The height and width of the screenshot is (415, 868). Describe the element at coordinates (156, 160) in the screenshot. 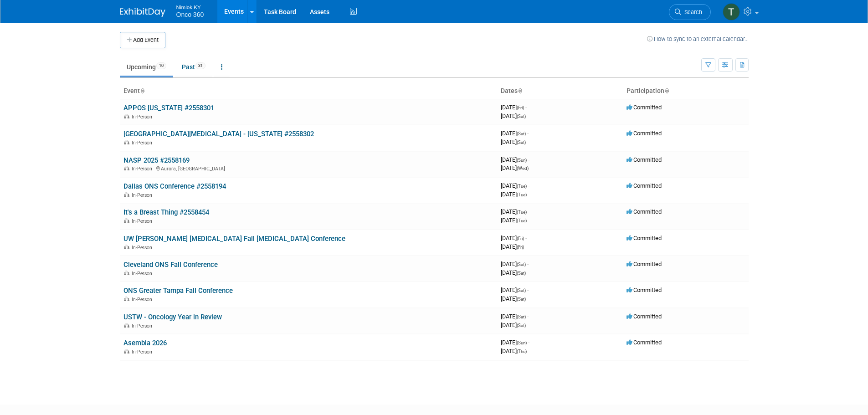

I see `a: NASP 2025 #2558169` at that location.